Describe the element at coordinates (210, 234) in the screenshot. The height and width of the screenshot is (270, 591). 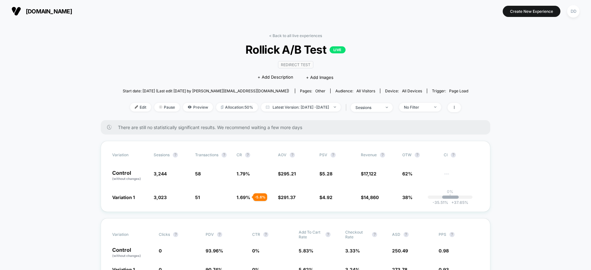
I see `span: PDV` at that location.